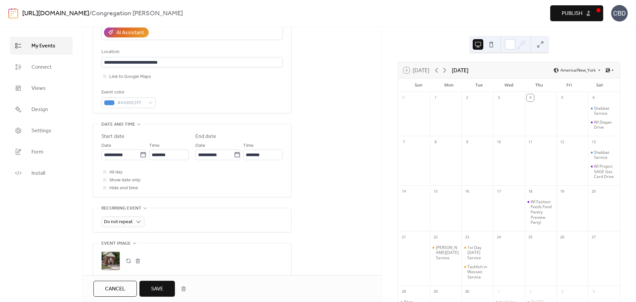 Image resolution: width=636 pixels, height=302 pixels. What do you see at coordinates (116, 244) in the screenshot?
I see `span: Event image` at bounding box center [116, 244].